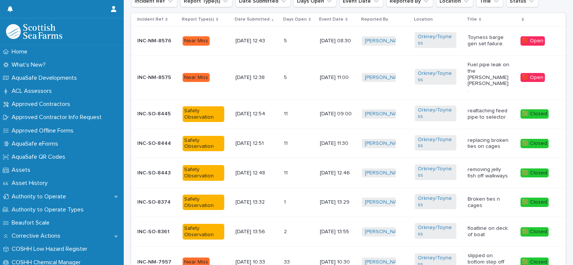 This screenshot has height=265, width=573. What do you see at coordinates (157, 114) in the screenshot?
I see `p: INC-SO-8445` at bounding box center [157, 114].